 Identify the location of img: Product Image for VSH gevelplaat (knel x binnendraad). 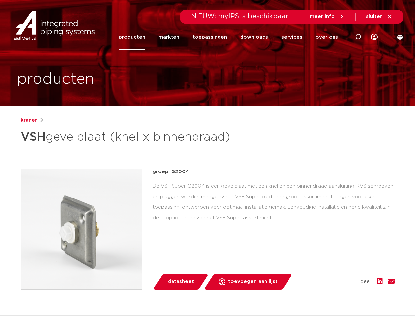
(82, 229).